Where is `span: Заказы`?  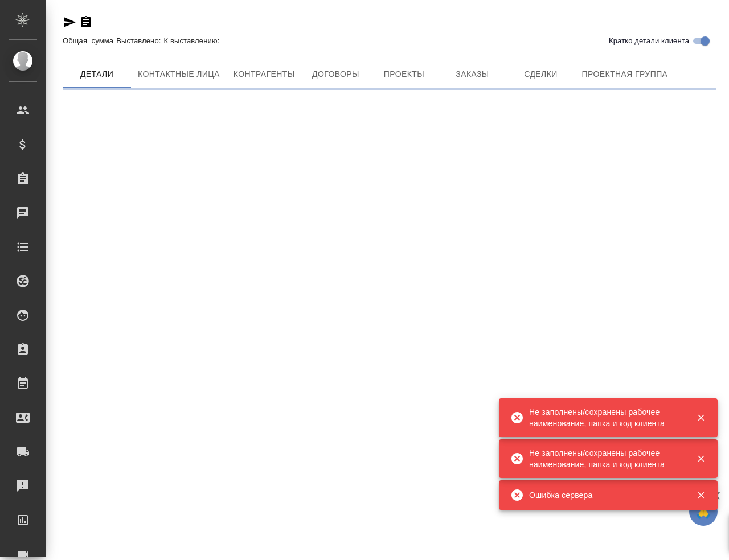 span: Заказы is located at coordinates (472, 74).